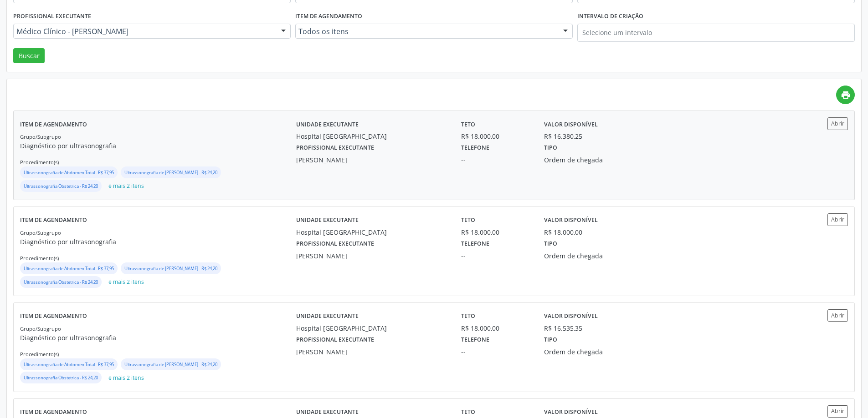 Image resolution: width=868 pixels, height=418 pixels. Describe the element at coordinates (846, 95) in the screenshot. I see `i: print` at that location.